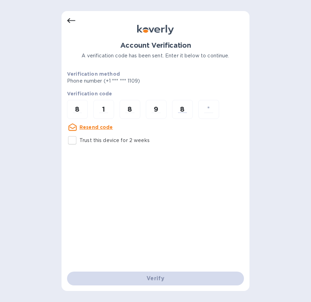  What do you see at coordinates (156, 45) in the screenshot?
I see `h1: Account Verification` at bounding box center [156, 45].